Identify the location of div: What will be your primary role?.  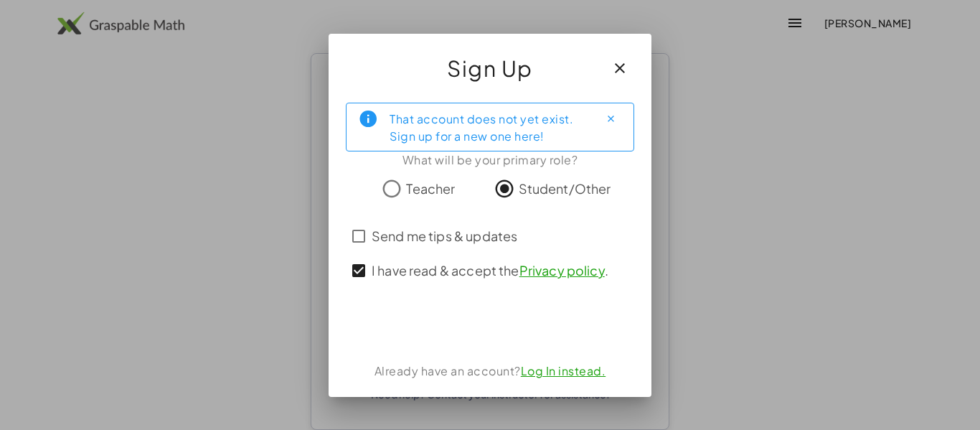
(490, 160).